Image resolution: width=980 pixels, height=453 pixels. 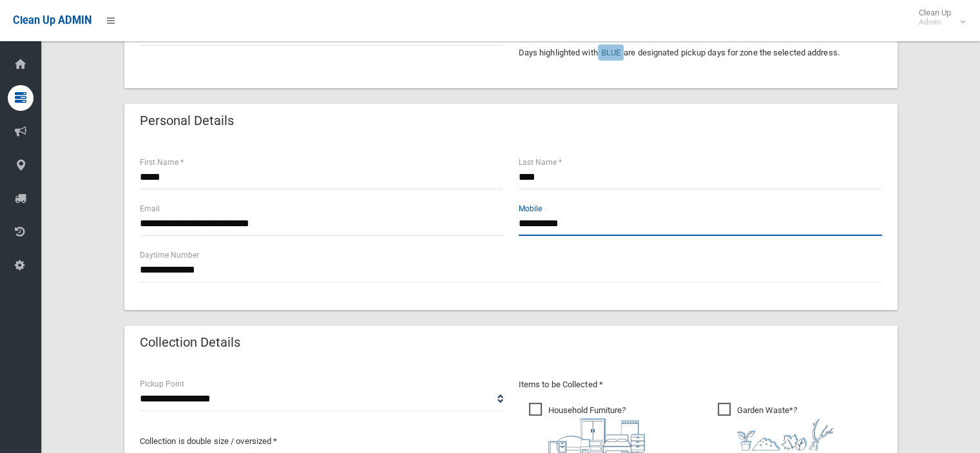 What do you see at coordinates (52, 20) in the screenshot?
I see `span: Clean Up ADMIN` at bounding box center [52, 20].